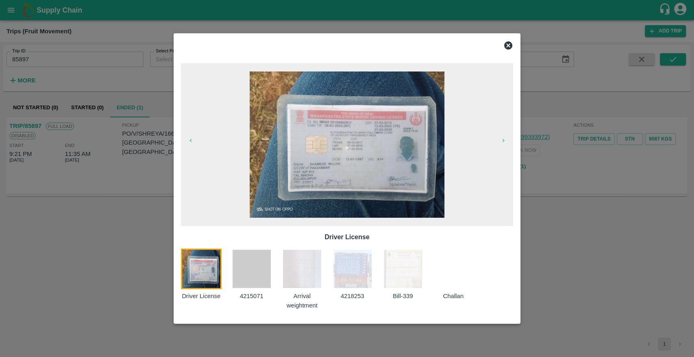 The width and height of the screenshot is (694, 357). What do you see at coordinates (403, 269) in the screenshot?
I see `img: https://app.vegrow.in/rails/active_storage/blobs/redirect/eyJfcmFpbHMiOnsiZGF0YSI6Mjk0NzQzMywicHV...` at bounding box center [403, 269].